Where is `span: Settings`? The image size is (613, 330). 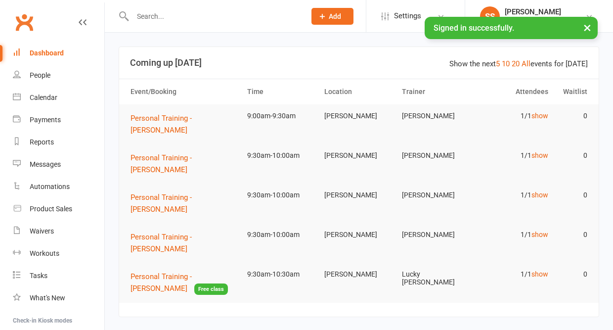 span: Settings is located at coordinates (408, 16).